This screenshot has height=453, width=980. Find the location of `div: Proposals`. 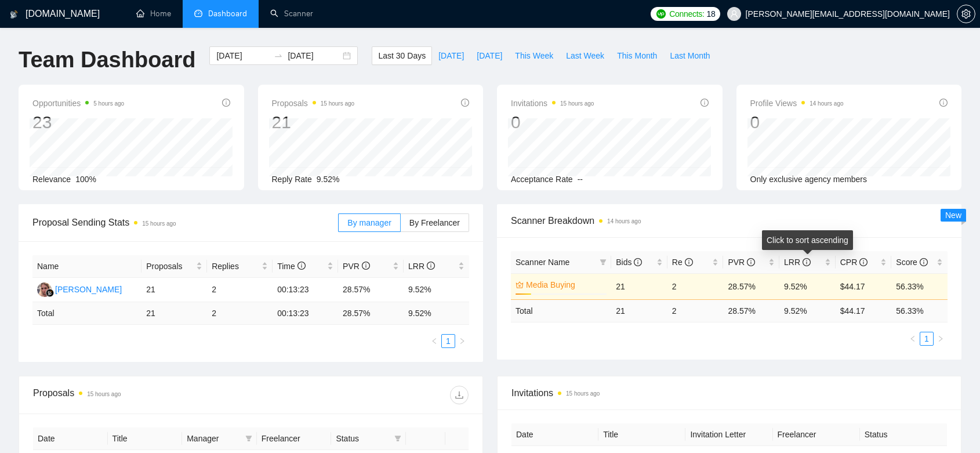

div: Proposals is located at coordinates (142, 395).